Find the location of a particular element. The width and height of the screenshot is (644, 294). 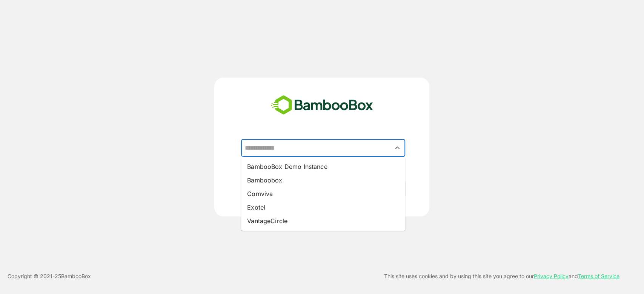

li: VantageCircle is located at coordinates (323, 221).